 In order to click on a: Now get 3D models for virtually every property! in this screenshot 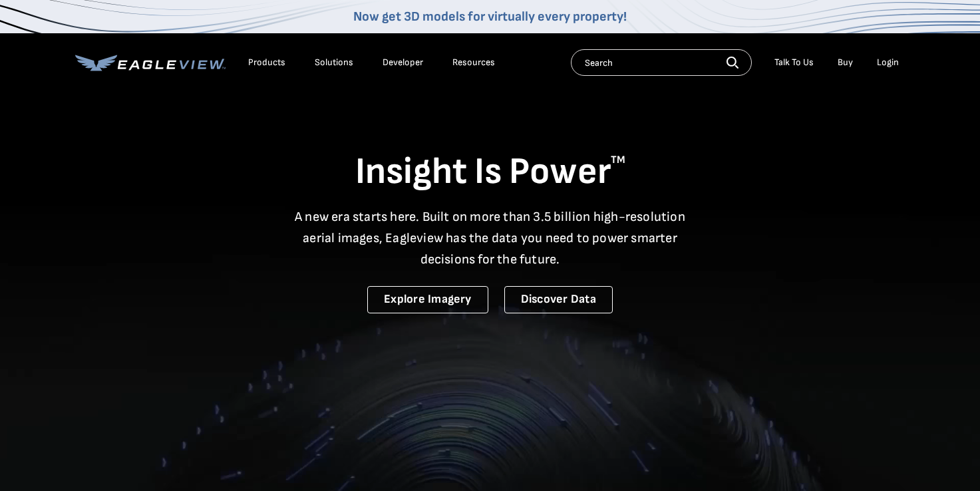, I will do `click(490, 17)`.